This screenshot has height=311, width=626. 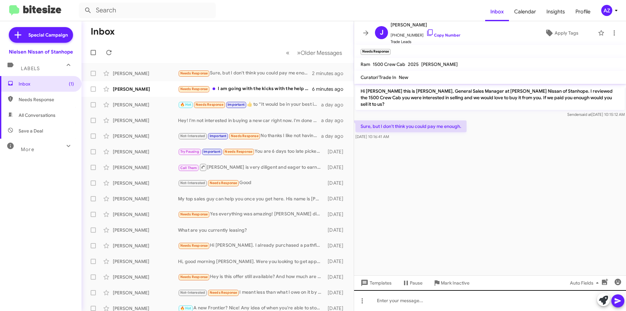 I want to click on button: AZ, so click(x=607, y=10).